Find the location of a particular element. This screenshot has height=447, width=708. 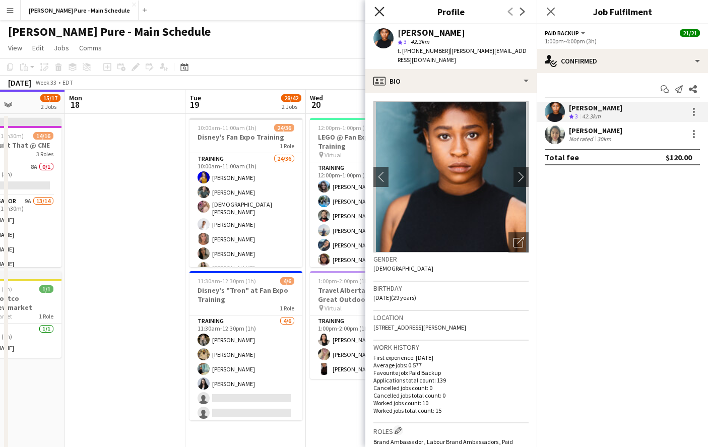

img: Crew avatar or photo is located at coordinates (451, 177).